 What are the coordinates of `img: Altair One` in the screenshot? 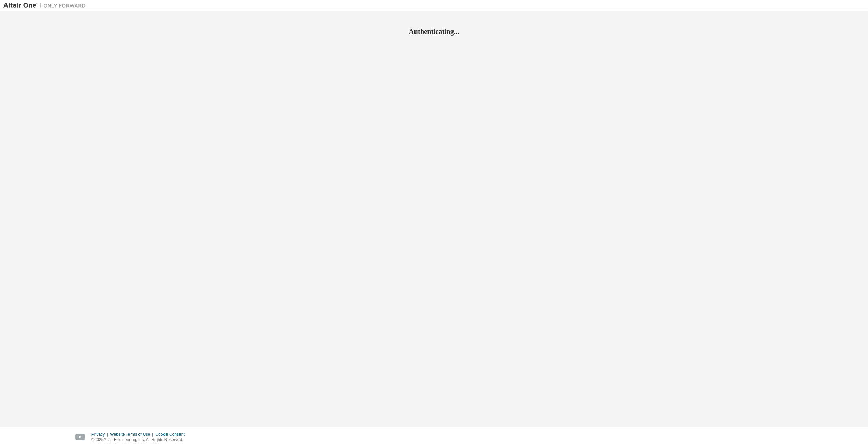 It's located at (46, 6).